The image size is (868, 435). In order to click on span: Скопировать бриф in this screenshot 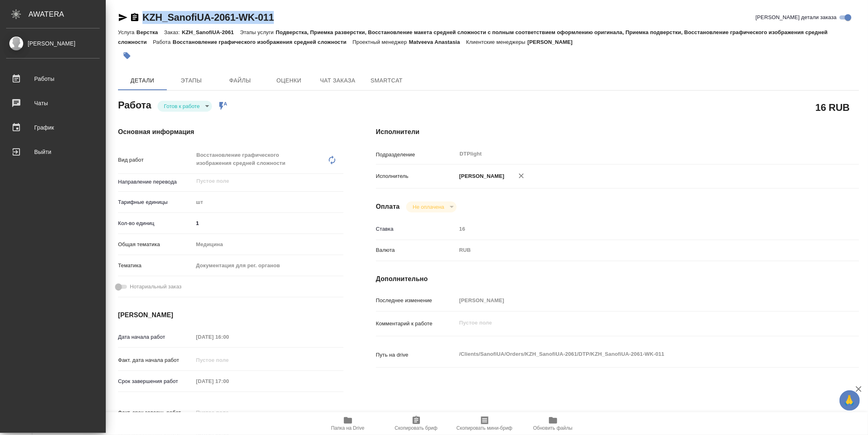, I will do `click(416, 428)`.